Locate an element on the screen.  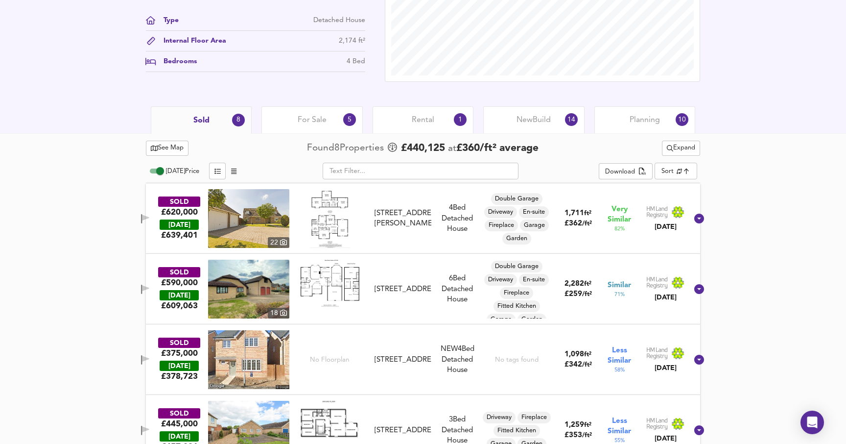
div: £590,000 is located at coordinates (179, 283).